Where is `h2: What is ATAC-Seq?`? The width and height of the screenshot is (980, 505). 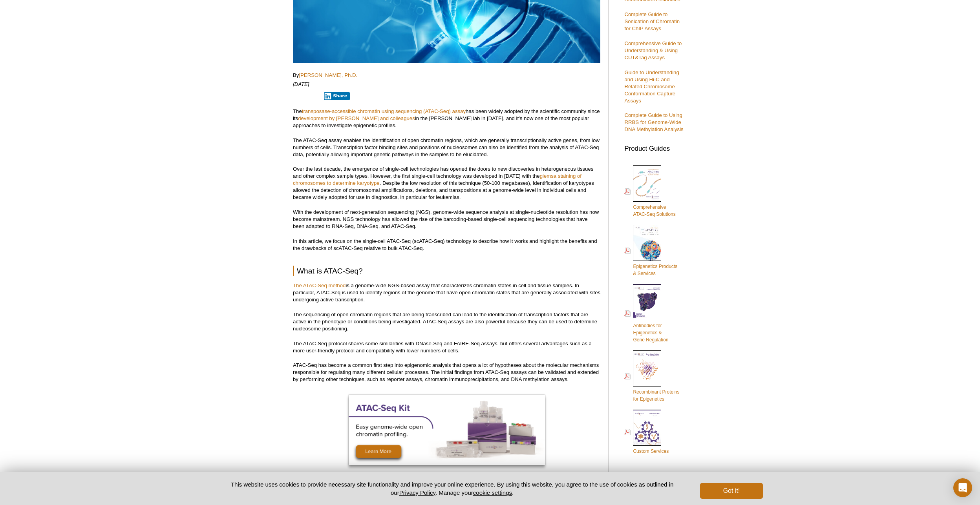 h2: What is ATAC-Seq? is located at coordinates (446, 271).